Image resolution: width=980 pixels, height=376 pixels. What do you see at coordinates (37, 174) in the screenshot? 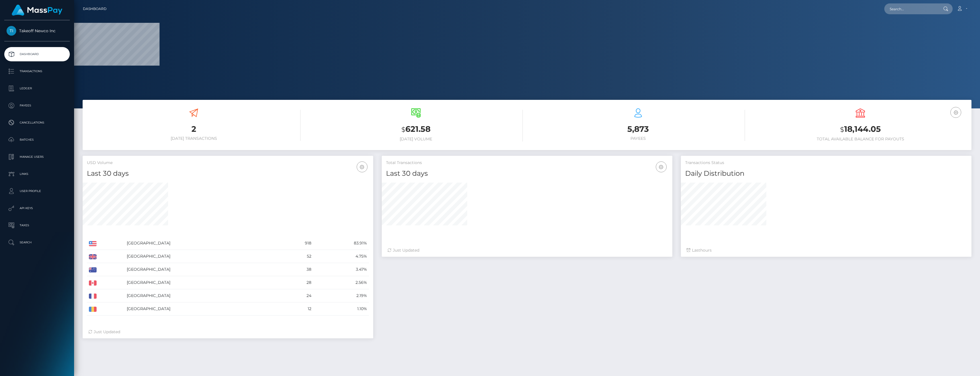
I see `p: Links` at bounding box center [37, 174].